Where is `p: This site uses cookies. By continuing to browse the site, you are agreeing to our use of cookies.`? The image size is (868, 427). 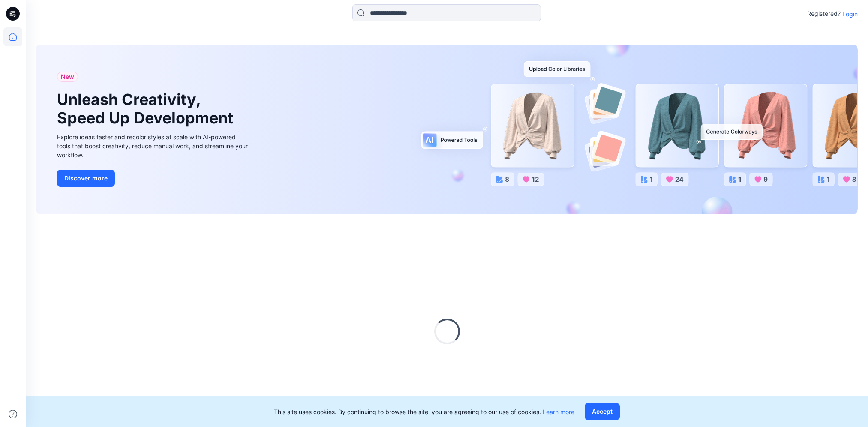 p: This site uses cookies. By continuing to browse the site, you are agreeing to our use of cookies. is located at coordinates (424, 411).